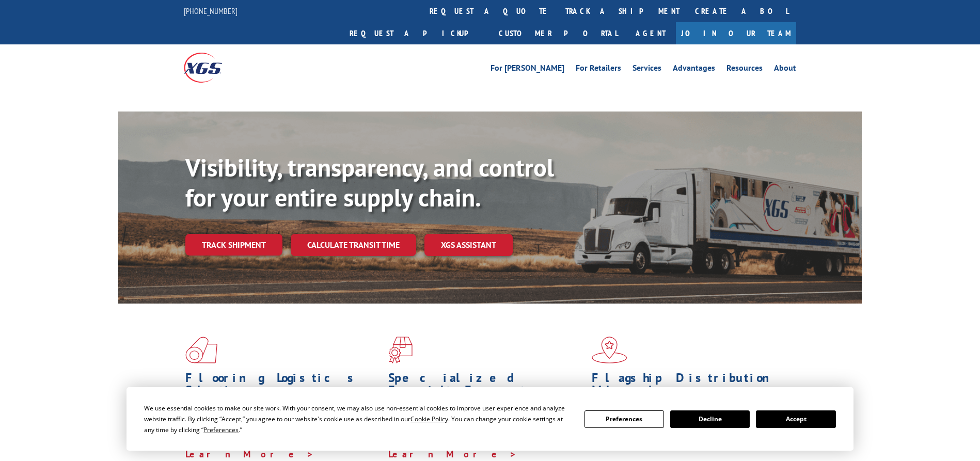  Describe the element at coordinates (353, 245) in the screenshot. I see `a: Calculate transit time` at that location.